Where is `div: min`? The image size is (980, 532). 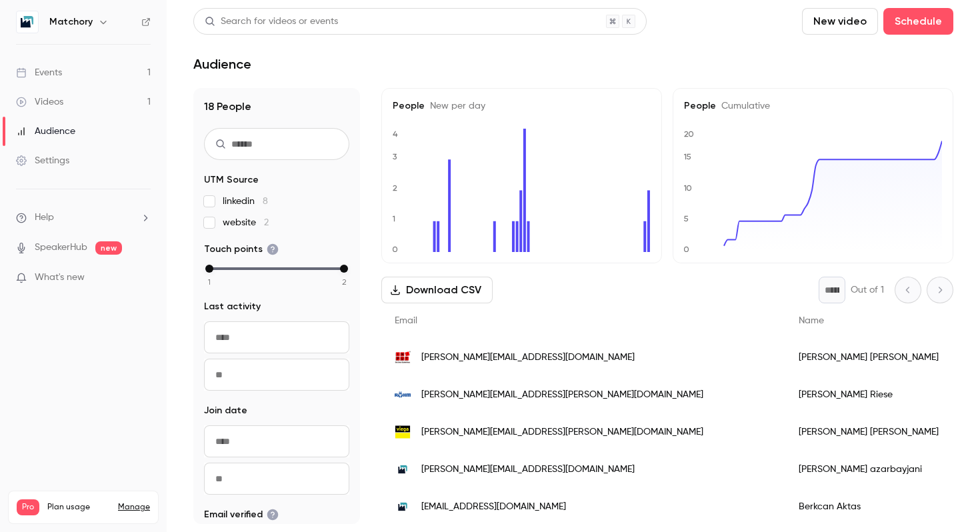 div: min is located at coordinates (210, 269).